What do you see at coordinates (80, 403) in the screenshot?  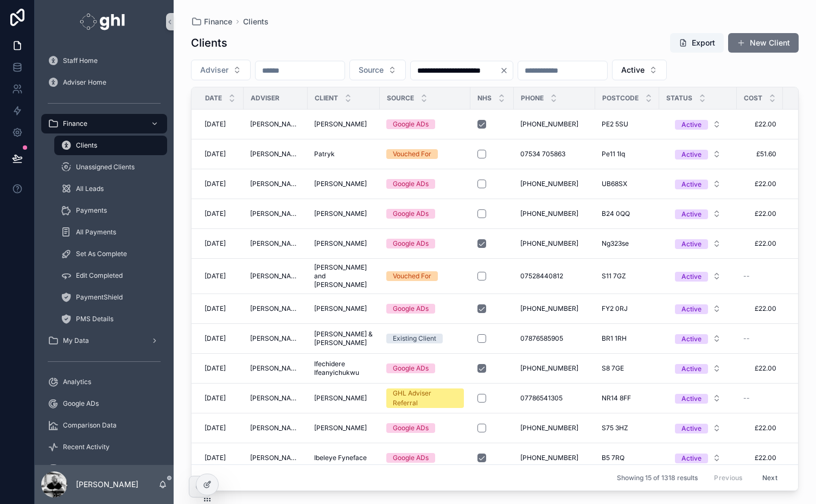 I see `span: Google ADs` at bounding box center [80, 403].